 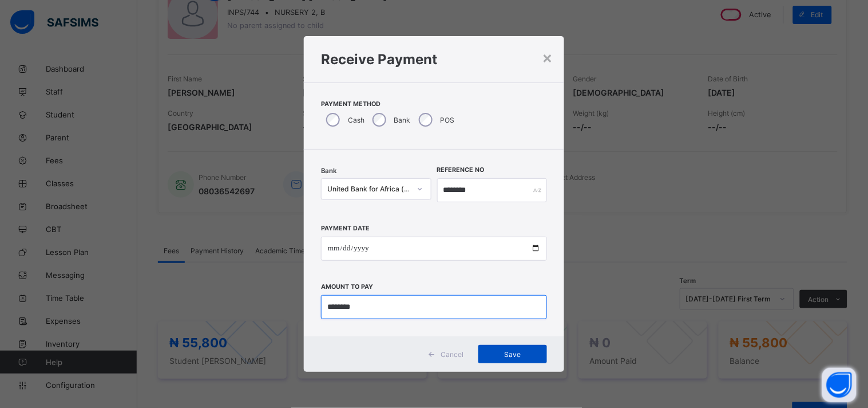 What do you see at coordinates (448, 120) in the screenshot?
I see `label: POS` at bounding box center [448, 120].